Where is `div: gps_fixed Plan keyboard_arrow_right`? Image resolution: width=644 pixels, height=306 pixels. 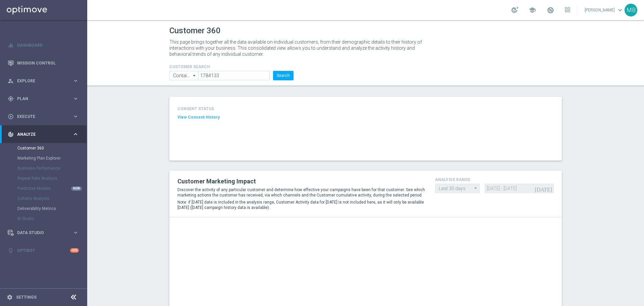
div: gps_fixed Plan keyboard_arrow_right is located at coordinates (43, 99).